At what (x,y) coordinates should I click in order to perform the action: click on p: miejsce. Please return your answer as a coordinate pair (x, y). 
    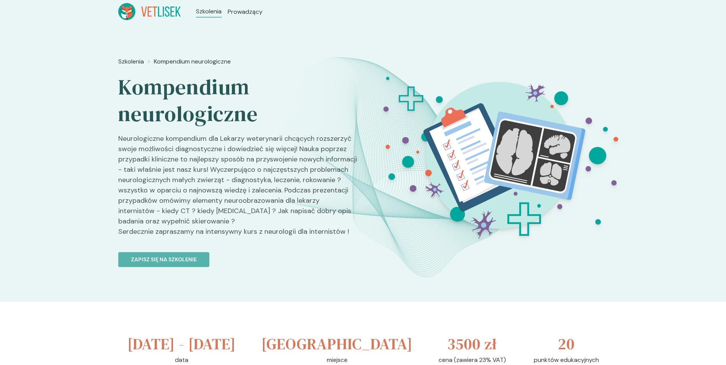
    Looking at the image, I should click on (337, 360).